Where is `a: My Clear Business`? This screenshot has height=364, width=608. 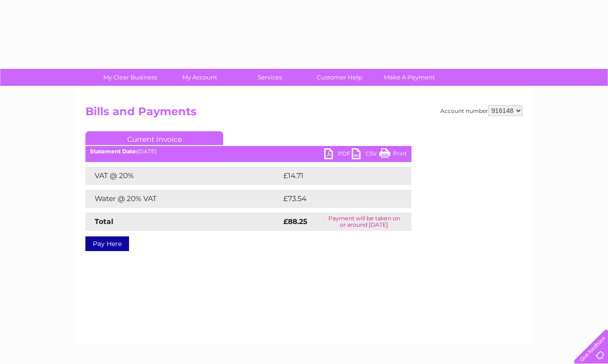
a: My Clear Business is located at coordinates (130, 77).